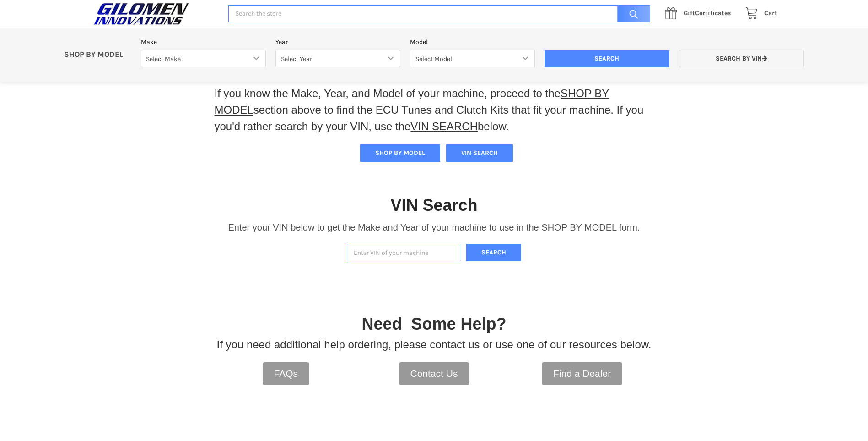 The height and width of the screenshot is (441, 868). I want to click on div: Find a Dealer, so click(582, 373).